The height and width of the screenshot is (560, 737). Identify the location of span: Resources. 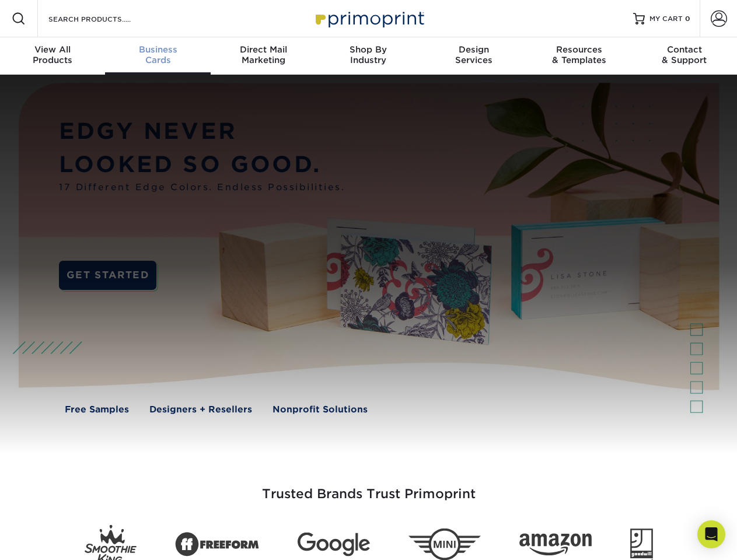
(579, 50).